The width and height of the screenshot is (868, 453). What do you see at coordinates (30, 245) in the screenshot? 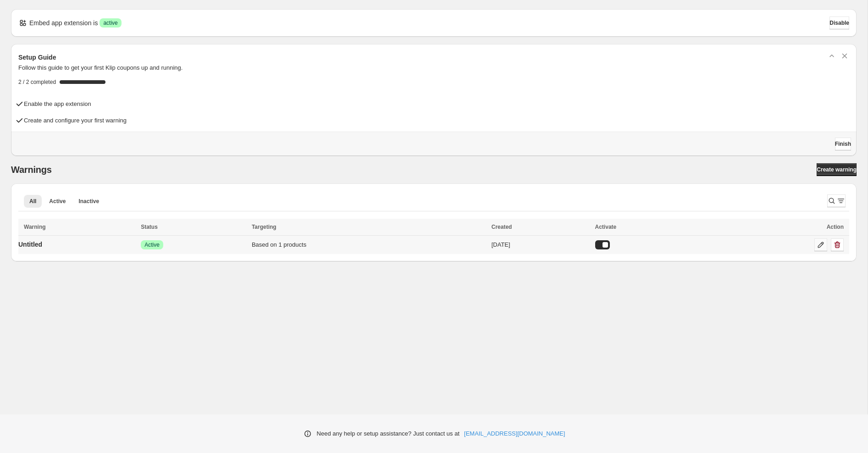
I see `p: Untitled` at bounding box center [30, 245].